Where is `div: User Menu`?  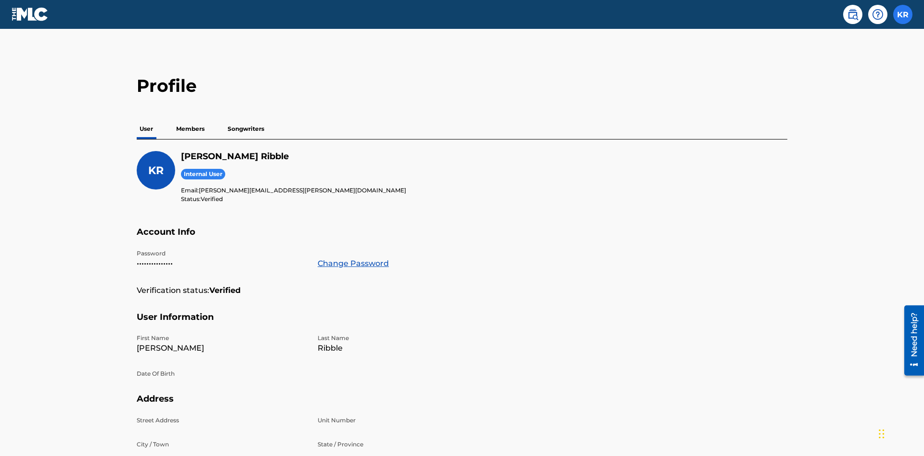 div: User Menu is located at coordinates (902, 14).